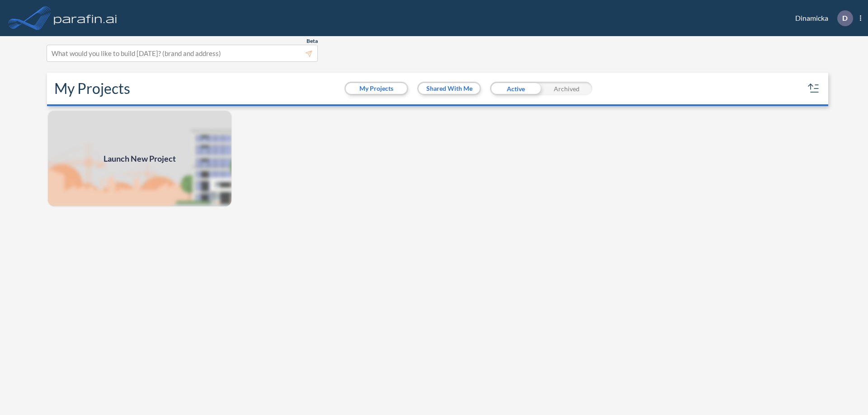 This screenshot has height=415, width=868. What do you see at coordinates (845, 18) in the screenshot?
I see `p: D` at bounding box center [845, 18].